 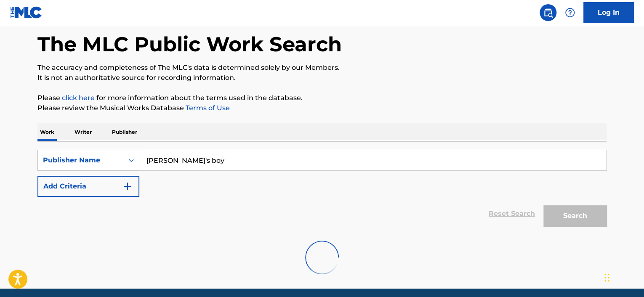 I want to click on div: Help, so click(x=570, y=13).